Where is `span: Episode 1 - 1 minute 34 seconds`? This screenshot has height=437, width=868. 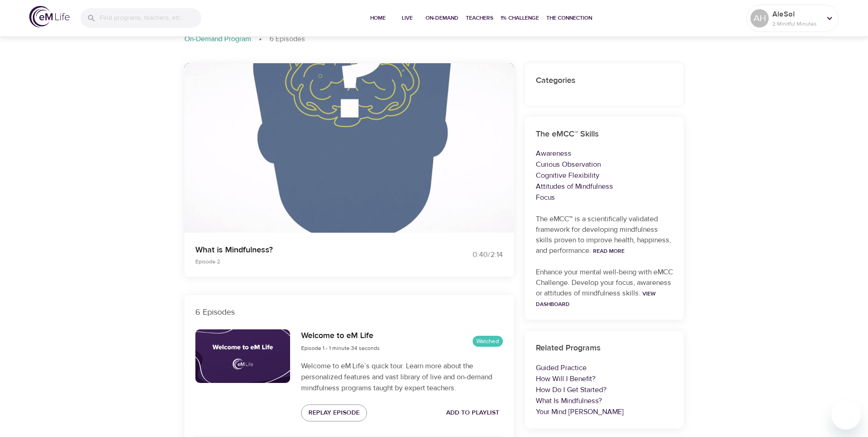
span: Episode 1 - 1 minute 34 seconds is located at coordinates (341, 348).